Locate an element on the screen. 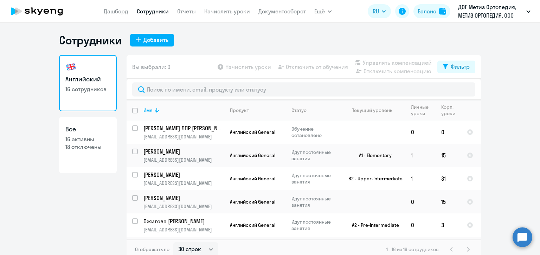 Image resolution: width=540 pixels, height=255 pixels. button: Добавить is located at coordinates (152, 40).